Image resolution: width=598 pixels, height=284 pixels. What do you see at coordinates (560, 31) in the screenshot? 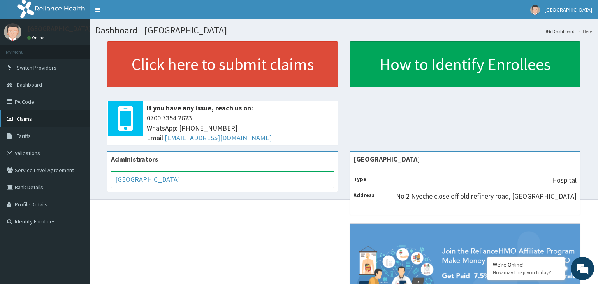
I see `a: Dashboard` at bounding box center [560, 31].